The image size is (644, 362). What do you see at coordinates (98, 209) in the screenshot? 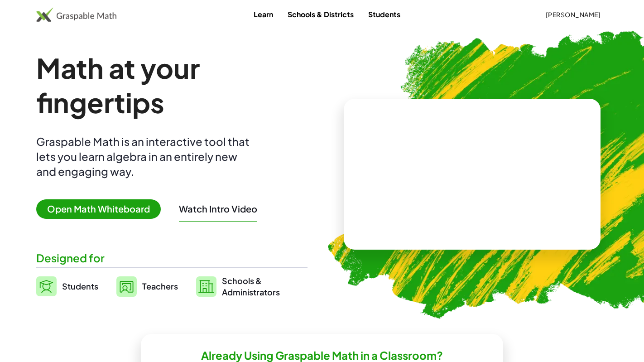
I see `span: Open Math Whiteboard` at bounding box center [98, 209].